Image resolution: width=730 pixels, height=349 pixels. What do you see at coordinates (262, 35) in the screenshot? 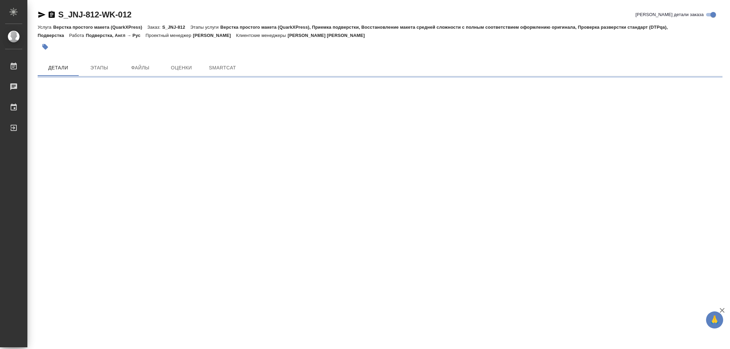
I see `p: Клиентские менеджеры` at bounding box center [262, 35].